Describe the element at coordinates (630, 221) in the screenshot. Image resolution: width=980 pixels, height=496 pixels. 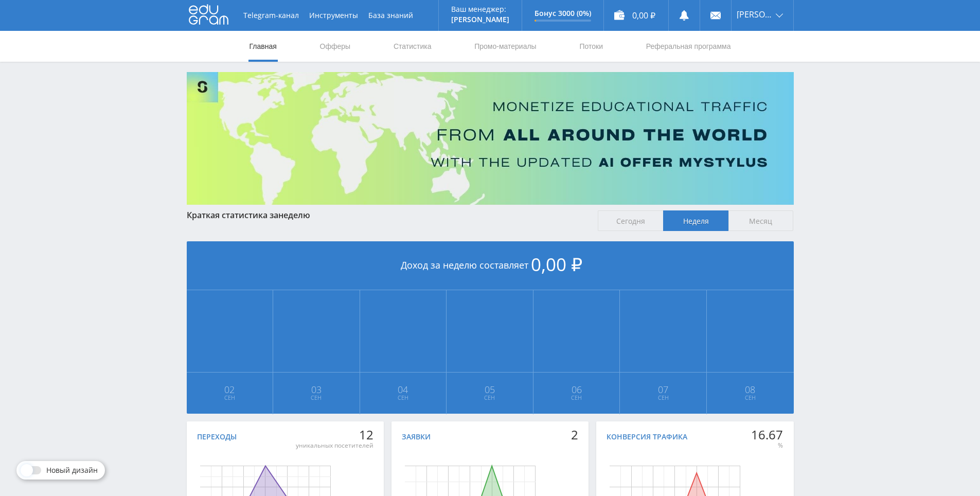
I see `span: Сегодня` at that location.